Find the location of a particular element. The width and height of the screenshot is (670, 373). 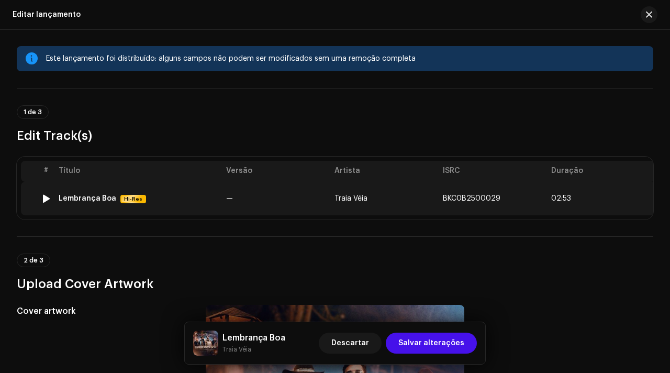

div: Este lançamento foi distribuído: alguns campos não podem ser modificados sem uma remoção completa is located at coordinates (346, 59).